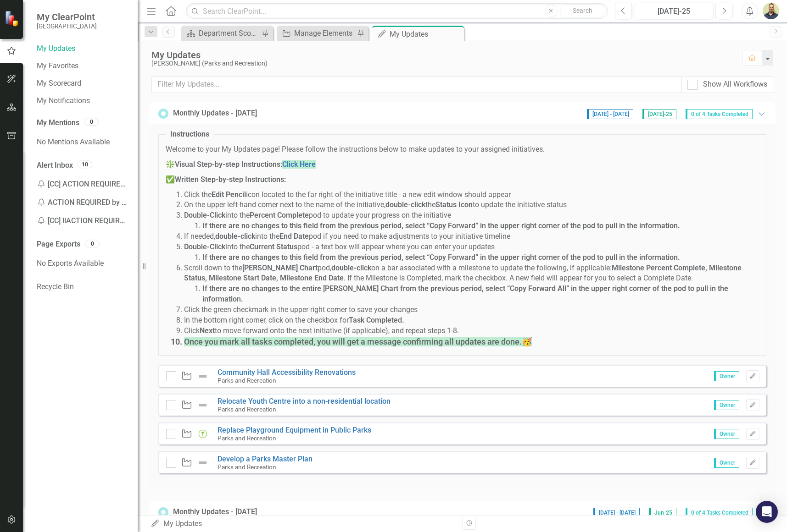 The image size is (787, 532). What do you see at coordinates (767, 512) in the screenshot?
I see `div: Open Intercom Messenger` at bounding box center [767, 512].